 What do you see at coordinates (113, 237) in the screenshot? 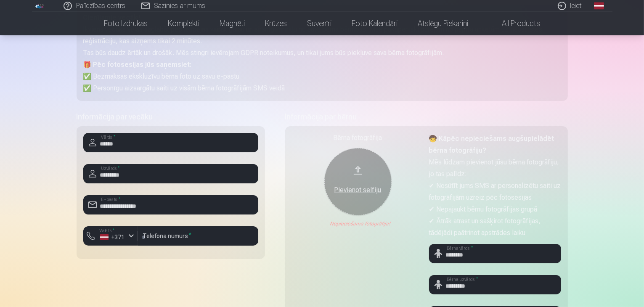
I see `div: +371` at bounding box center [113, 237].